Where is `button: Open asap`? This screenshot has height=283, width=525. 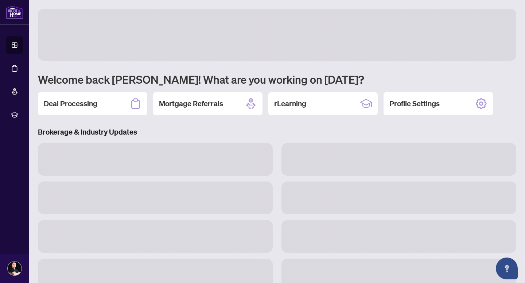
button: Open asap is located at coordinates (506, 269).